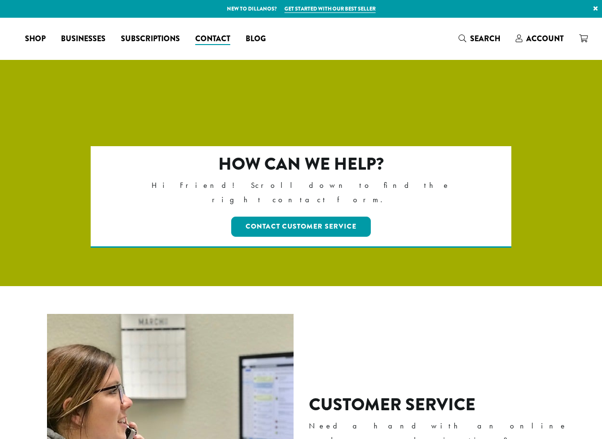  I want to click on h2: Customer Service, so click(445, 405).